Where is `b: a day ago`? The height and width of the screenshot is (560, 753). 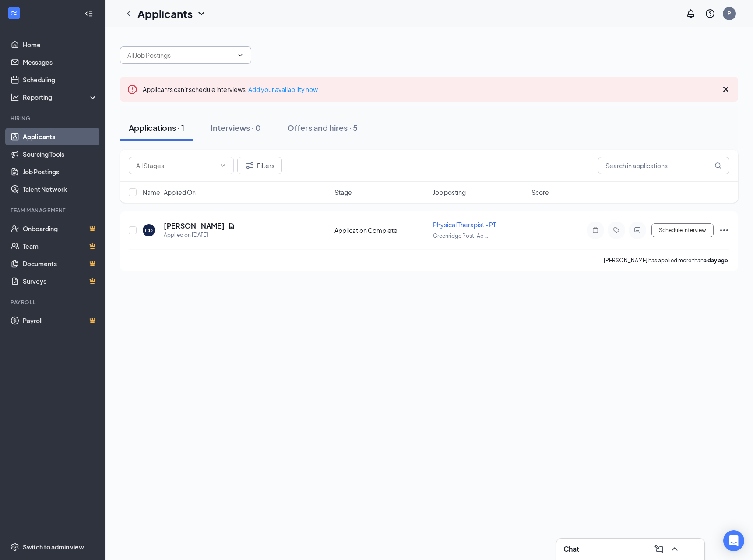 b: a day ago is located at coordinates (716, 260).